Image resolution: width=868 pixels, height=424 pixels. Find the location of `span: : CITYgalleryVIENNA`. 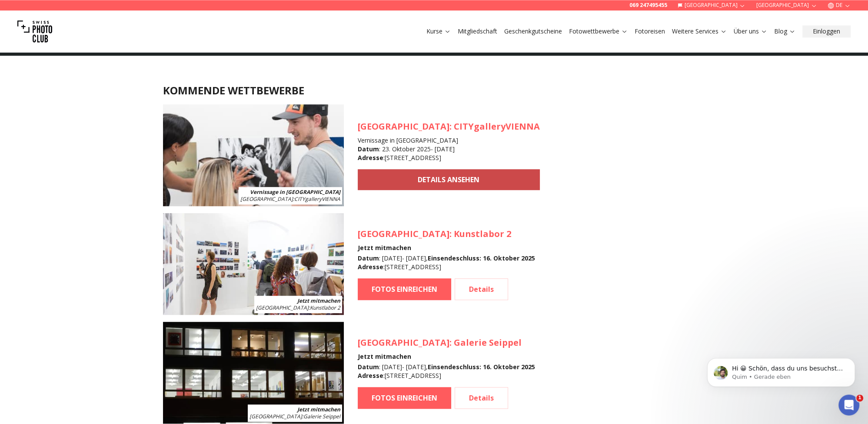

span: : CITYgalleryVIENNA is located at coordinates (290, 199).